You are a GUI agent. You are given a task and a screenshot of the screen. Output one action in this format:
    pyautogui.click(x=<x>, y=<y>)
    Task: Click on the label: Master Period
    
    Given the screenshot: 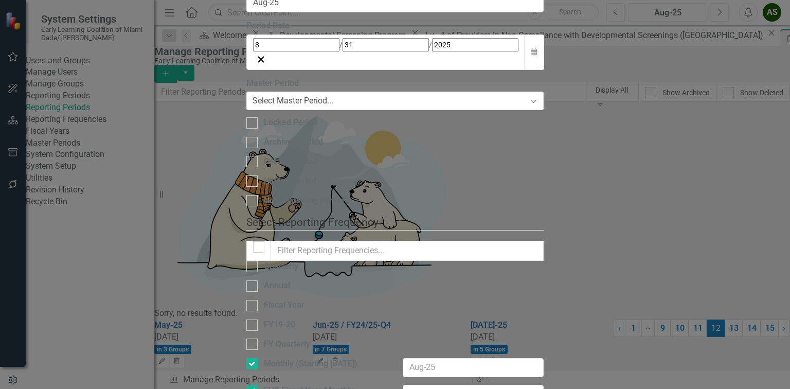 What is the action you would take?
    pyautogui.click(x=394, y=83)
    